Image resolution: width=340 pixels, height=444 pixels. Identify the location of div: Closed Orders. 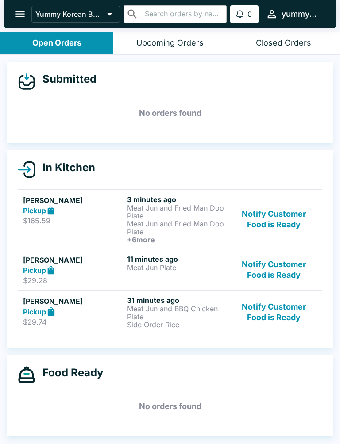
(283, 43).